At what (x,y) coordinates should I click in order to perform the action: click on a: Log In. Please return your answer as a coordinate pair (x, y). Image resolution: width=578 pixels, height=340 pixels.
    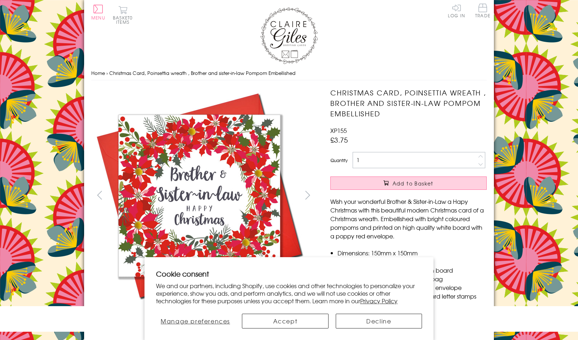
    Looking at the image, I should click on (457, 10).